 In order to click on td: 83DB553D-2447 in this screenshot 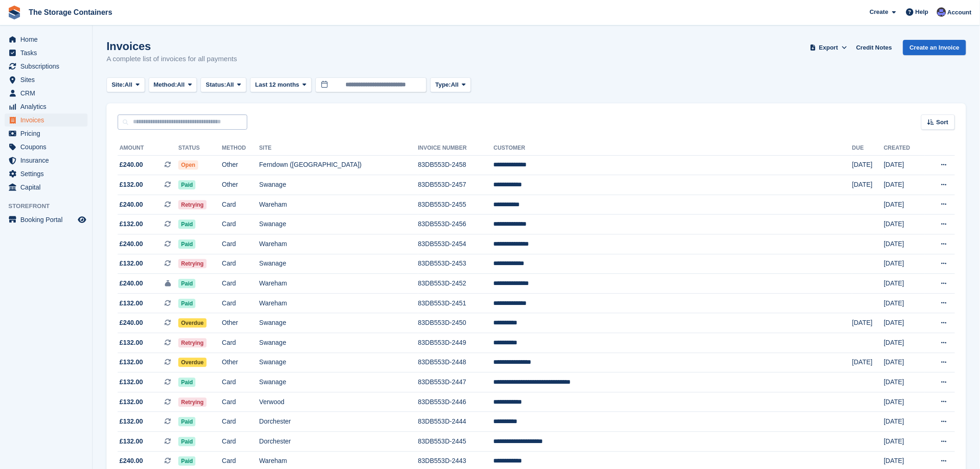, I will do `click(456, 382)`.